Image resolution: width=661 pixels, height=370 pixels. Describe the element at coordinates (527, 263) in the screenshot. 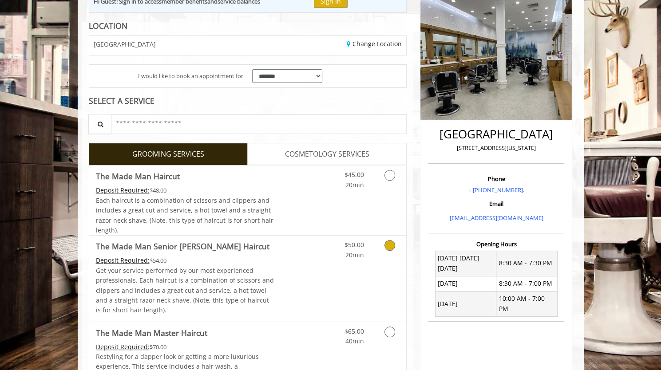

I see `td: 8:30 AM - 7:30 PM` at that location.